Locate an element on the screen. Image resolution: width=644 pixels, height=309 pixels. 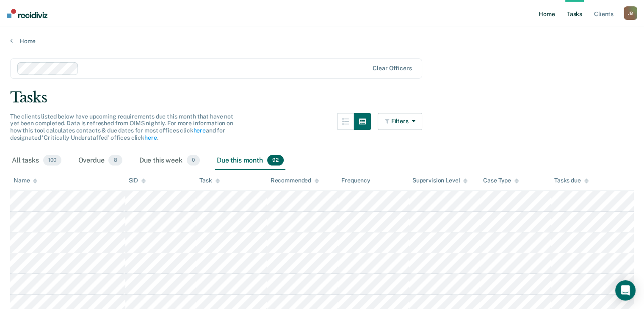
a: Home is located at coordinates (322, 41).